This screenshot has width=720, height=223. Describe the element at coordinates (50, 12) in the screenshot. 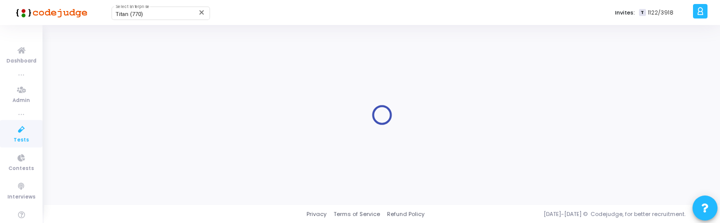

I see `img: logo` at that location.